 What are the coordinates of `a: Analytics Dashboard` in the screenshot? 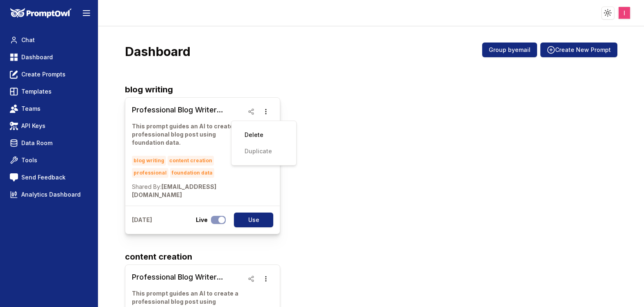 It's located at (49, 195).